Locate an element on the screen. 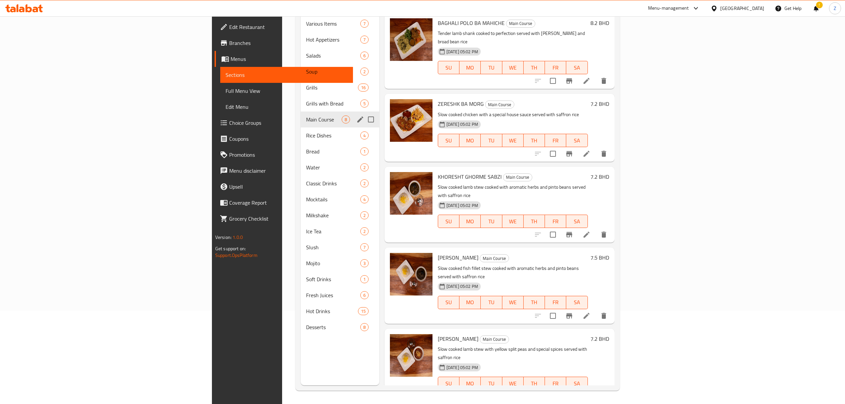  span: Mocktails is located at coordinates (333, 199).